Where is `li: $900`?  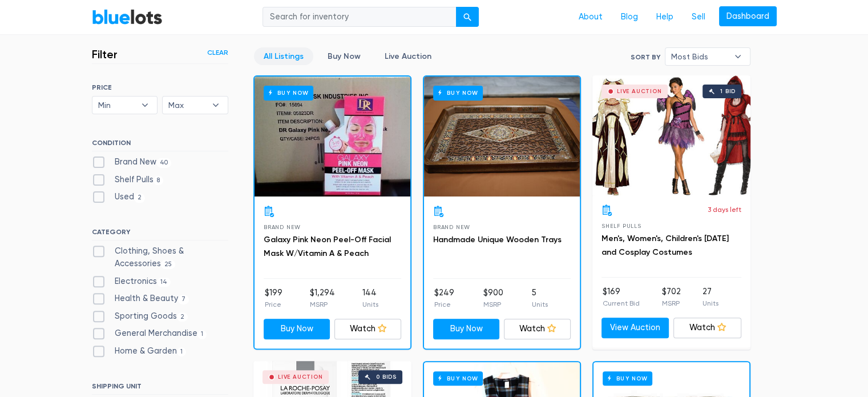 li: $900 is located at coordinates (492, 298).